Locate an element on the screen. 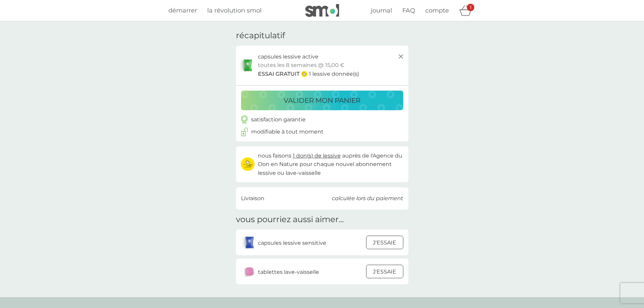  p: modifiable à tout moment is located at coordinates (287, 132).